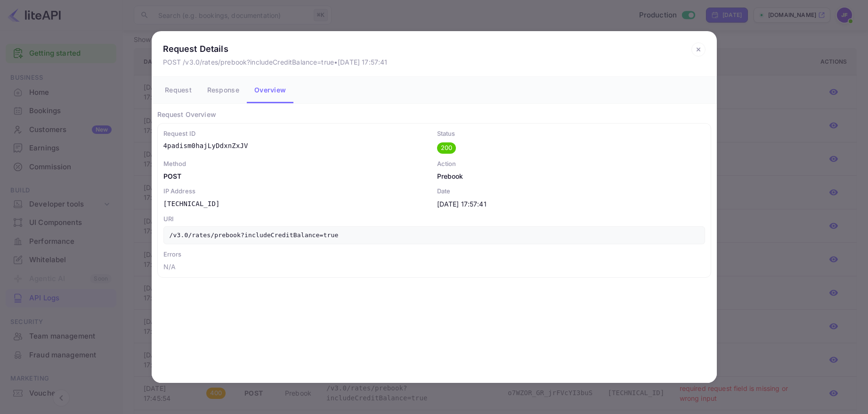  What do you see at coordinates (434, 235) in the screenshot?
I see `p: /v3.0/rates/prebook?includeCreditBalance=true` at bounding box center [434, 235].